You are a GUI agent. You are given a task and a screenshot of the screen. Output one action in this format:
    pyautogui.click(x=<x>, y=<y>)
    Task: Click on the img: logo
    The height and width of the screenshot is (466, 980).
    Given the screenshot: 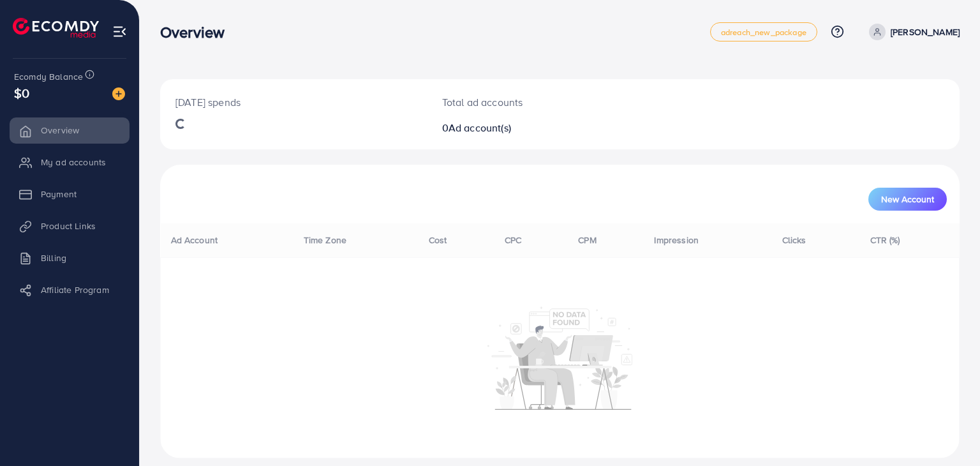 What is the action you would take?
    pyautogui.click(x=55, y=28)
    